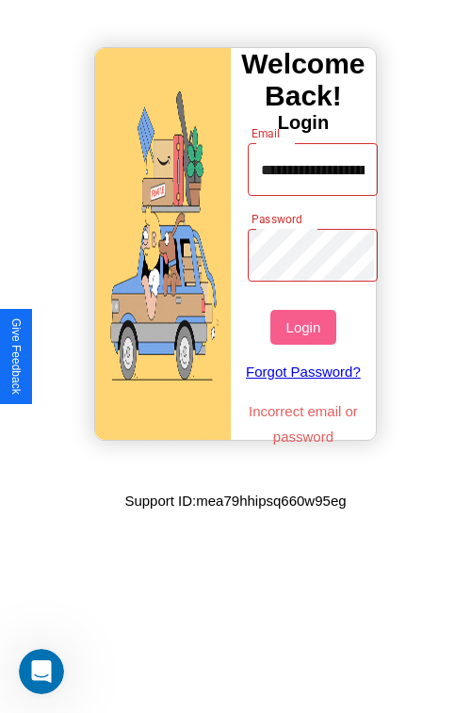 The image size is (471, 713). Describe the element at coordinates (163, 244) in the screenshot. I see `img: gif` at that location.